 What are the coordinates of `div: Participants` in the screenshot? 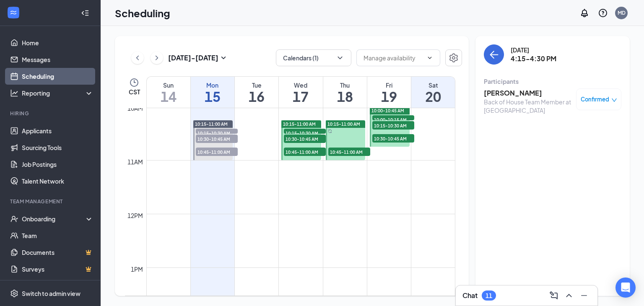 It's located at (552, 82).